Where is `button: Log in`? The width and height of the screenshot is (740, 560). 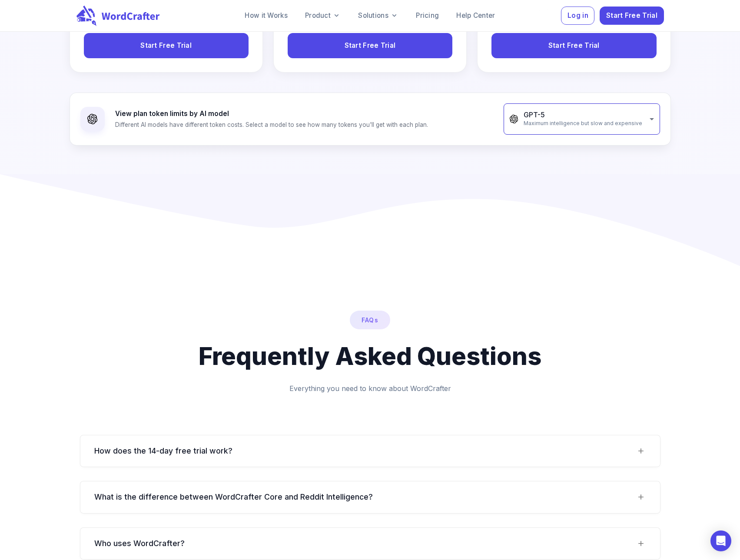 button: Log in is located at coordinates (577, 16).